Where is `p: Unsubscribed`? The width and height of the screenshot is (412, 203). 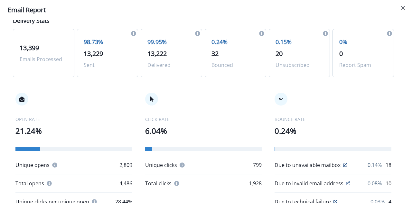
p: Unsubscribed is located at coordinates (300, 65).